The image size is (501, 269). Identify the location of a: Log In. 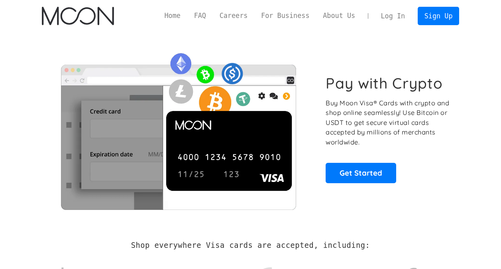
(393, 16).